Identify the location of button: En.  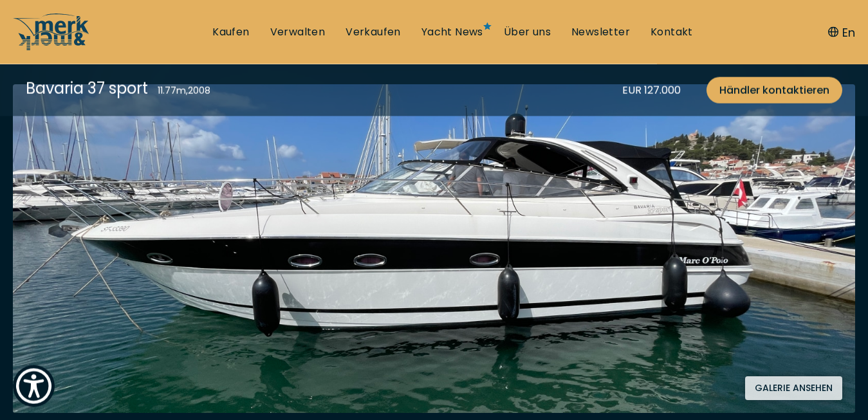
(841, 32).